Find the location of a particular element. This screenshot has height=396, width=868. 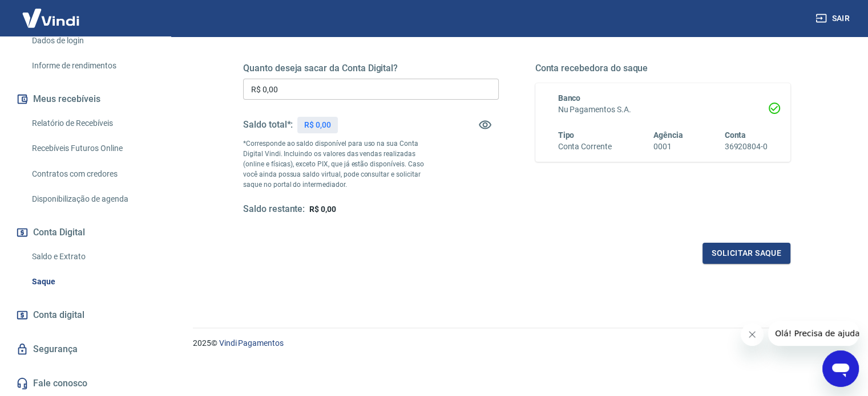

h5: Saldo total*: is located at coordinates (268, 125).